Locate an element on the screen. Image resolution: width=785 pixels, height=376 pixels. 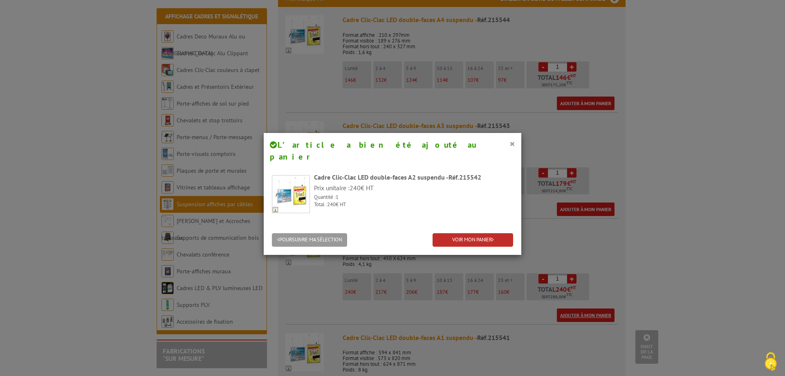
p: Prix unitaire : € HT is located at coordinates (413, 188).